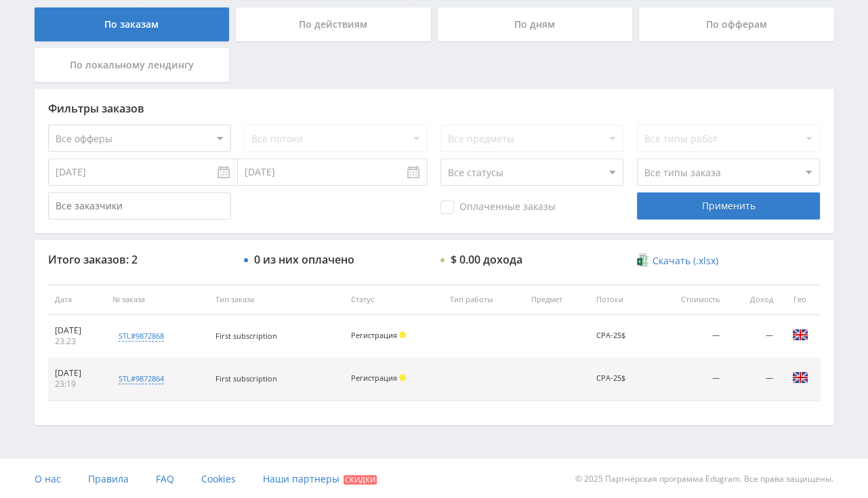  What do you see at coordinates (132, 65) in the screenshot?
I see `div: По локальному лендингу` at bounding box center [132, 65].